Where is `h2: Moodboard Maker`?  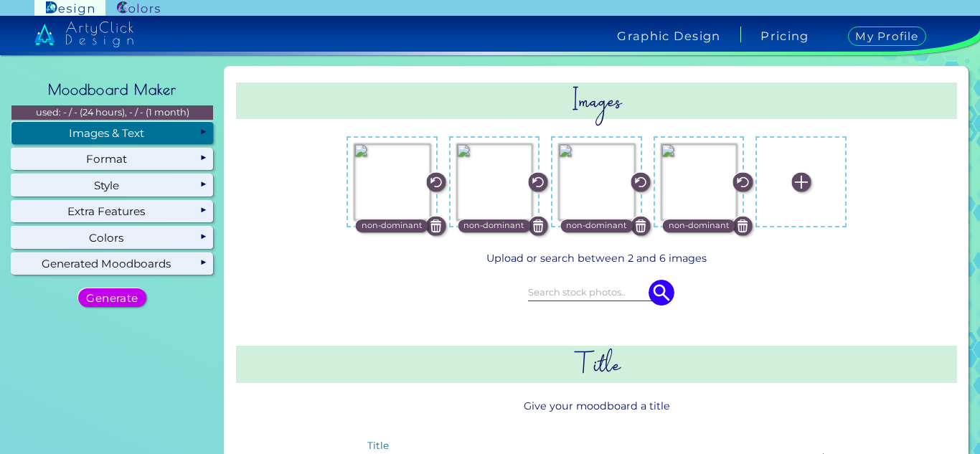 h2: Moodboard Maker is located at coordinates (113, 90).